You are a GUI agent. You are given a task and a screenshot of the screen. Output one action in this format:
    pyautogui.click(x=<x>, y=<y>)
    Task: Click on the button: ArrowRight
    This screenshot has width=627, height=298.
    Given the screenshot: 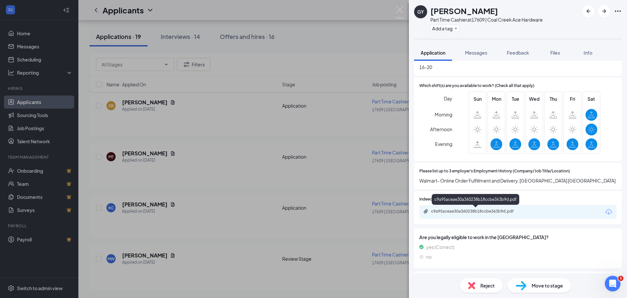 What is the action you would take?
    pyautogui.click(x=604, y=11)
    